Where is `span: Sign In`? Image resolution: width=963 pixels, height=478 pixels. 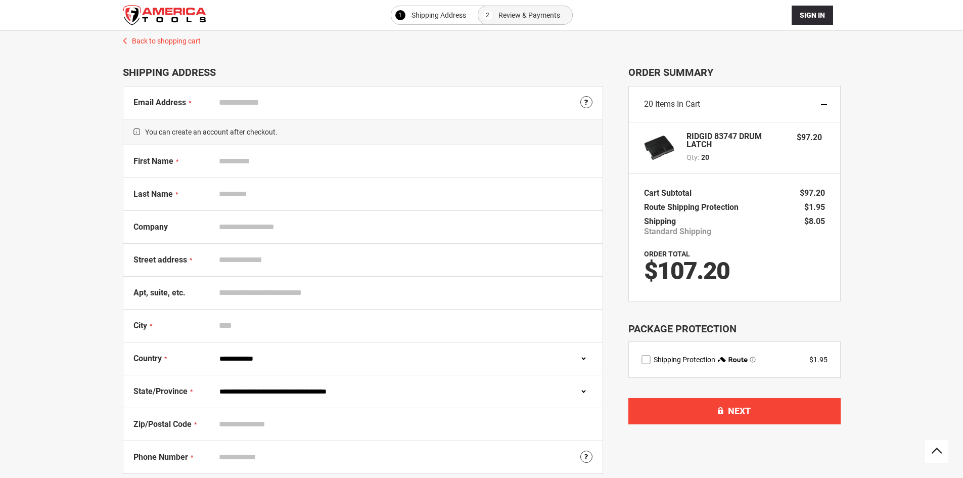
span: Sign In is located at coordinates (813, 15).